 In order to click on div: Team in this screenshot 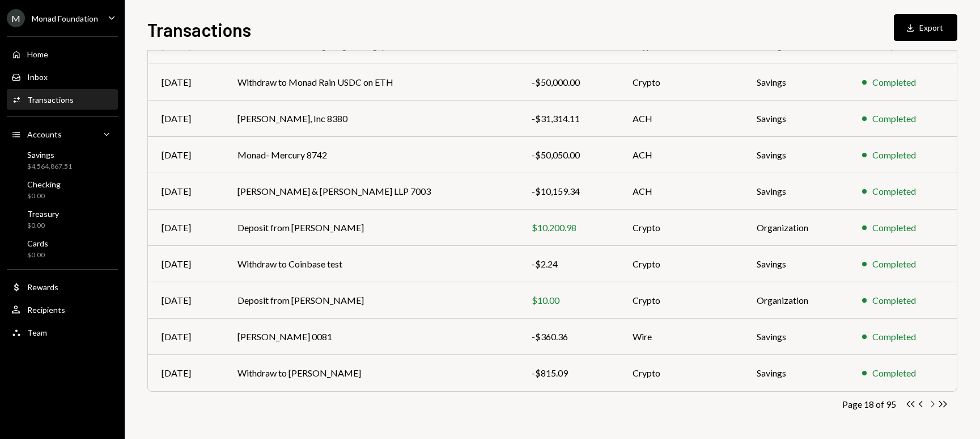, I will do `click(37, 332)`.